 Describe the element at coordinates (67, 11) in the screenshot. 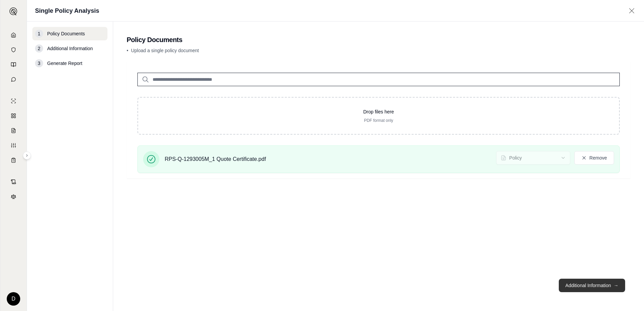

I see `h1: Single Policy Analysis` at that location.